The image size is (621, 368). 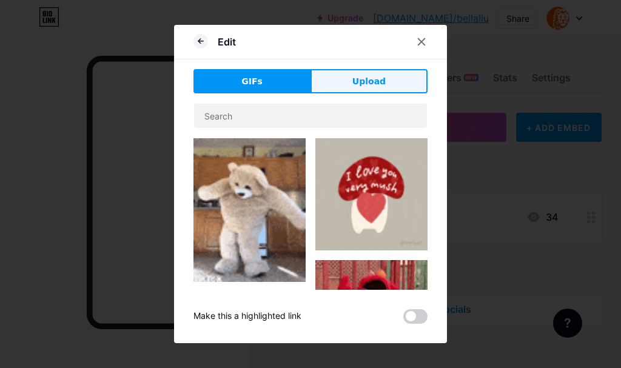 What do you see at coordinates (311, 116) in the screenshot?
I see `input: Search` at bounding box center [311, 116].